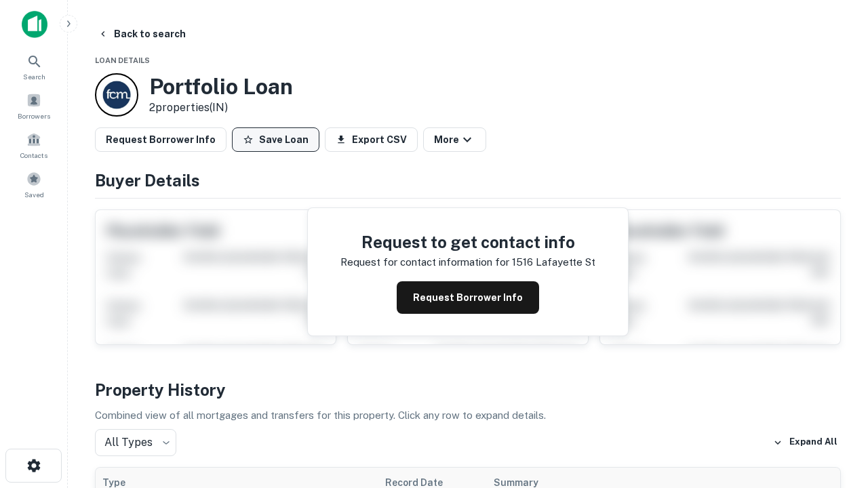  I want to click on div: Saved, so click(34, 185).